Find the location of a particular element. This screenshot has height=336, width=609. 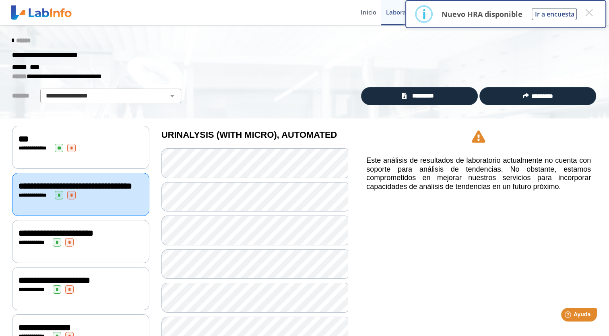

div: i is located at coordinates (424, 14).